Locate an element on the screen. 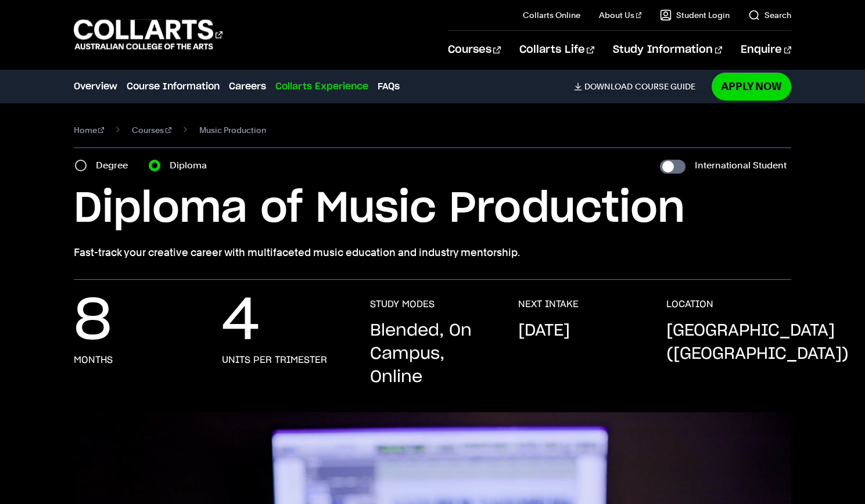 The width and height of the screenshot is (865, 504). a: Course Information is located at coordinates (173, 86).